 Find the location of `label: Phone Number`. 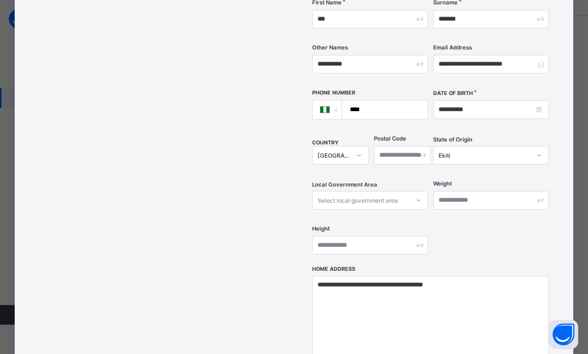

label: Phone Number is located at coordinates (334, 93).